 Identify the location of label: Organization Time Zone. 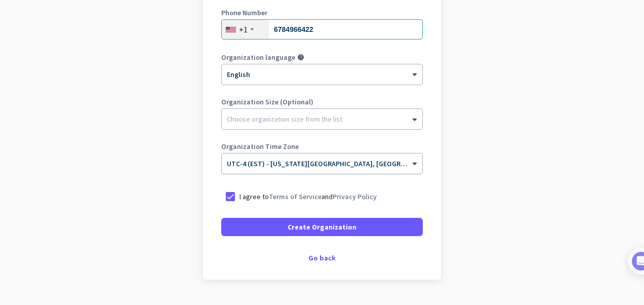
(322, 147).